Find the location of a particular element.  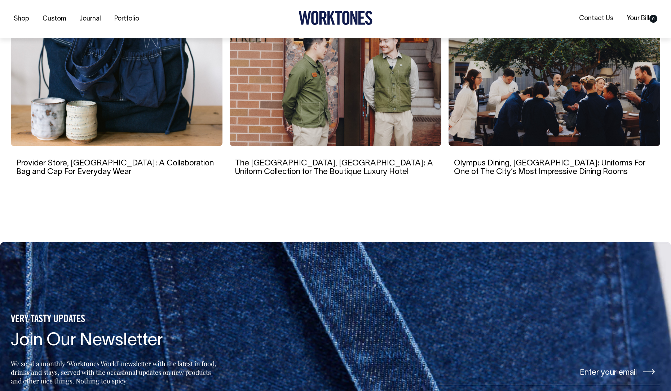

p: We send a monthly ‘Worktones World’ newsletter with the latest in food, drinks and stays, served ... is located at coordinates (115, 373).